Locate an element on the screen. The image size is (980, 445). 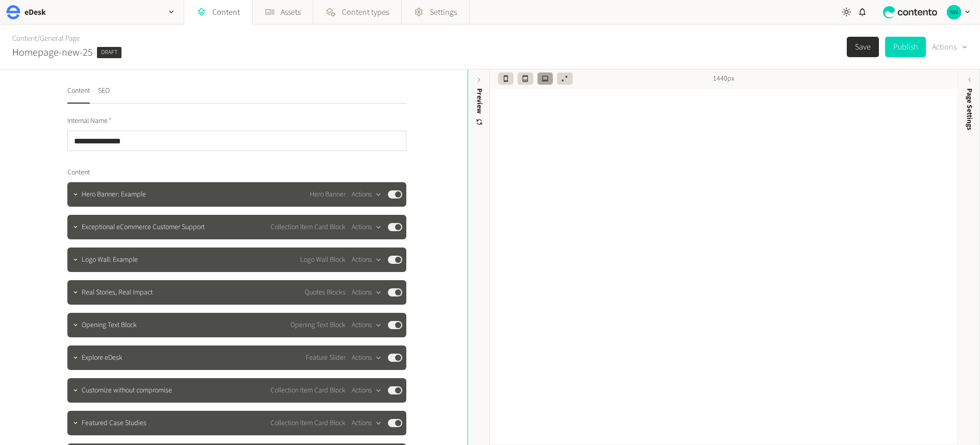
div: Preview is located at coordinates (479, 108).